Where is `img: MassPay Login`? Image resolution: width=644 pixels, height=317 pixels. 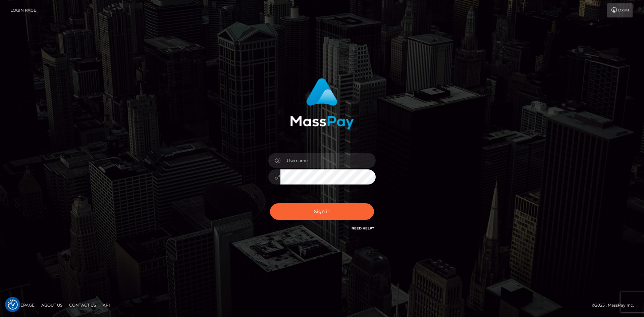
img: MassPay Login is located at coordinates (322, 103).